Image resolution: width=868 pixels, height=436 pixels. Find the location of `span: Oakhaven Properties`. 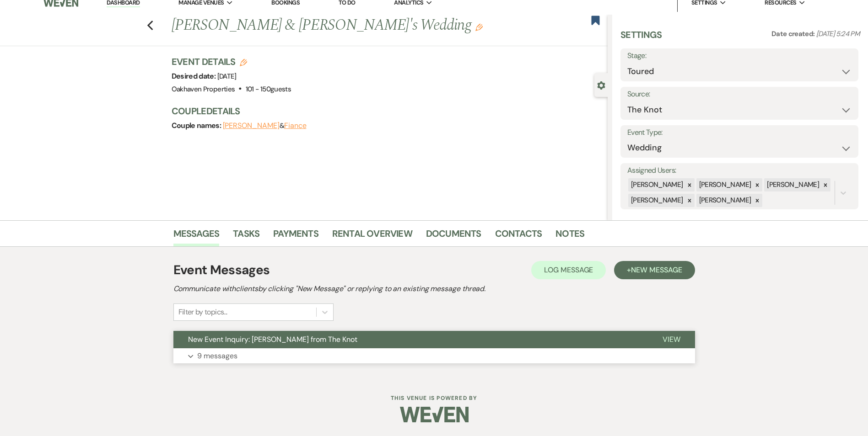

span: Oakhaven Properties is located at coordinates (203, 89).